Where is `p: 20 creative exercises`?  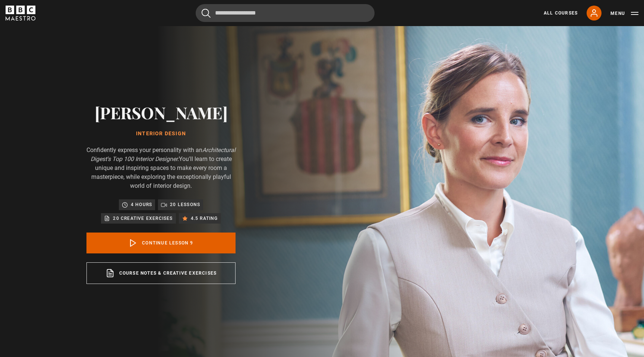
p: 20 creative exercises is located at coordinates (143, 218).